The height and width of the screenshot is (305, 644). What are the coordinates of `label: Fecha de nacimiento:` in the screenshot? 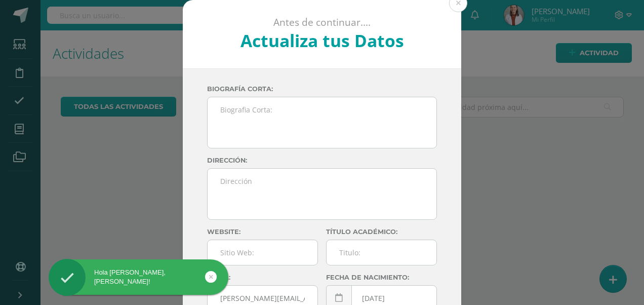 It's located at (381, 277).